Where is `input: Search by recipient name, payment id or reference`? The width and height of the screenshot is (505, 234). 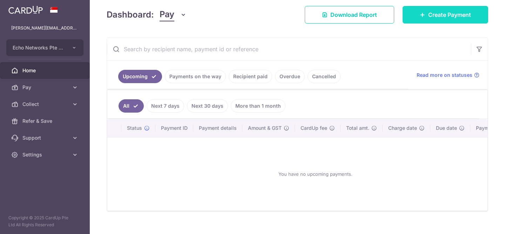
input: Search by recipient name, payment id or reference is located at coordinates (289, 49).